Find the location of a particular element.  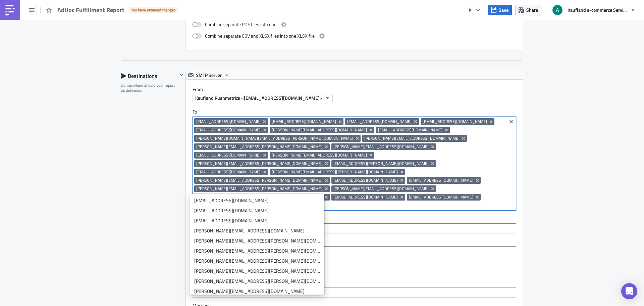

span: Save is located at coordinates (504, 10).